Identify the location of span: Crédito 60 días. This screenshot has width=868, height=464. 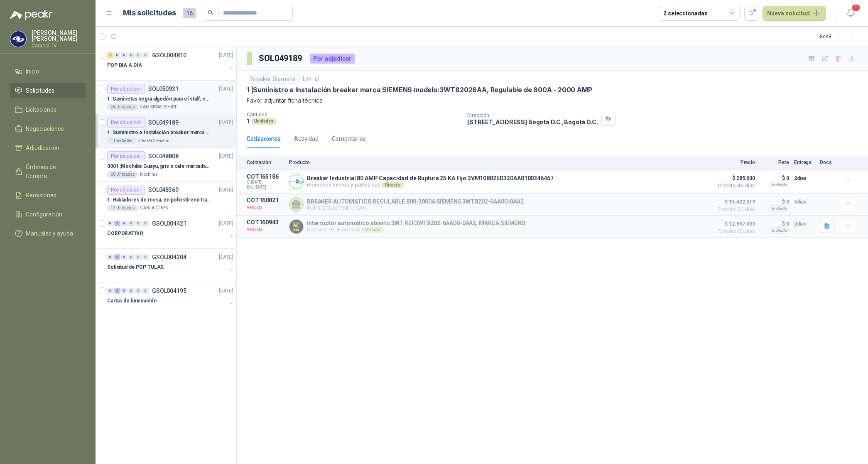
(734, 231).